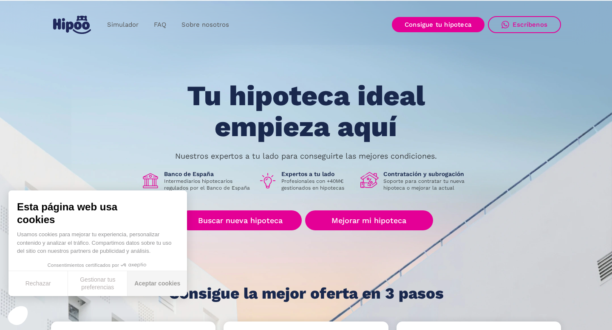 The width and height of the screenshot is (612, 330). What do you see at coordinates (240, 220) in the screenshot?
I see `a: Buscar nueva hipoteca` at bounding box center [240, 220].